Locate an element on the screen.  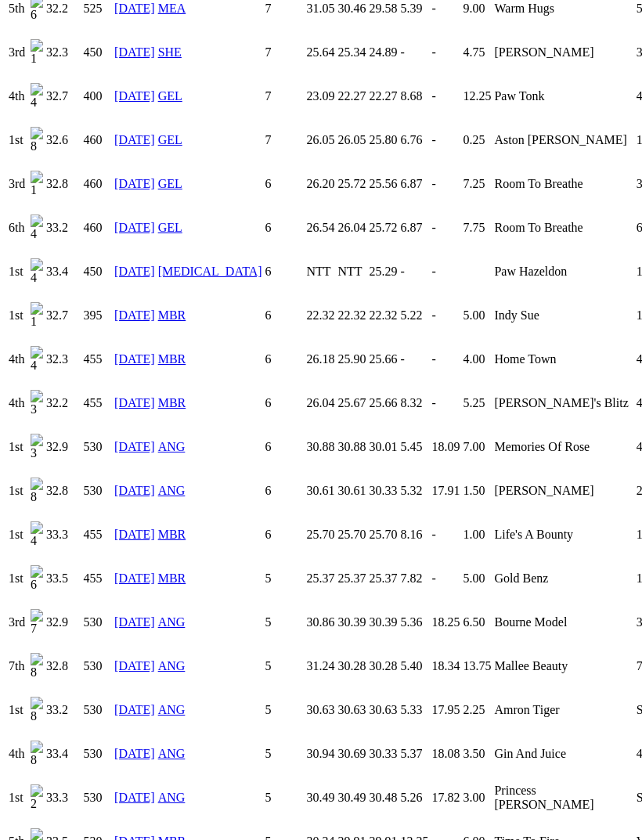
td: 6th is located at coordinates (18, 227).